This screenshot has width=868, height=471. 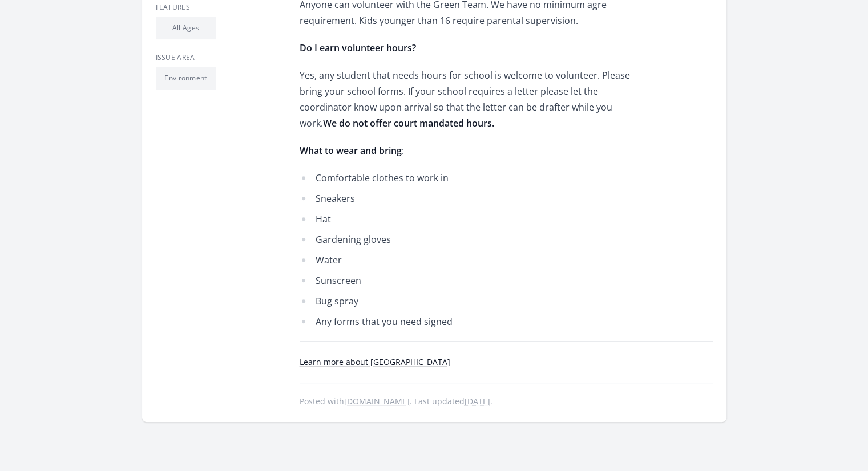 What do you see at coordinates (478, 401) in the screenshot?
I see `abbr: Wed, Jul 23, 2025 9:51 PM` at bounding box center [478, 401].